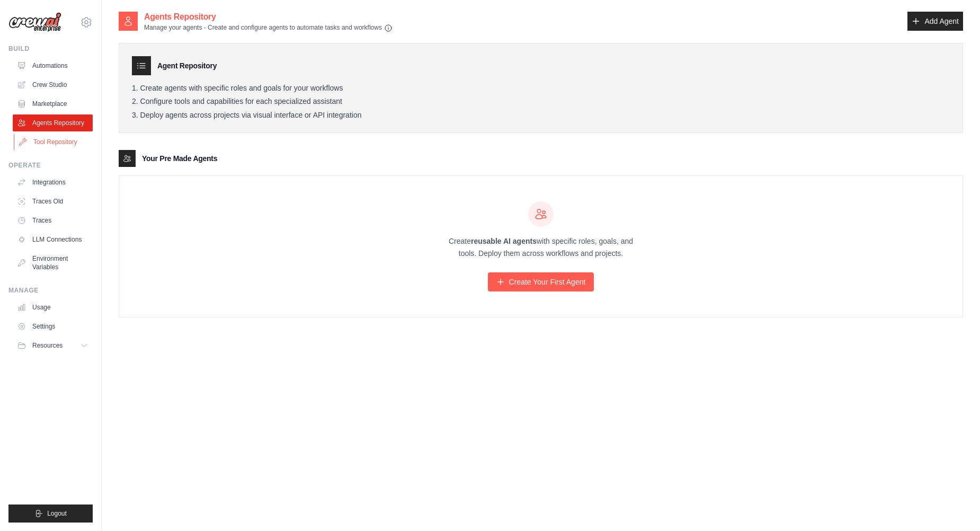 This screenshot has height=531, width=980. What do you see at coordinates (187, 66) in the screenshot?
I see `h3: Agent Repository` at bounding box center [187, 66].